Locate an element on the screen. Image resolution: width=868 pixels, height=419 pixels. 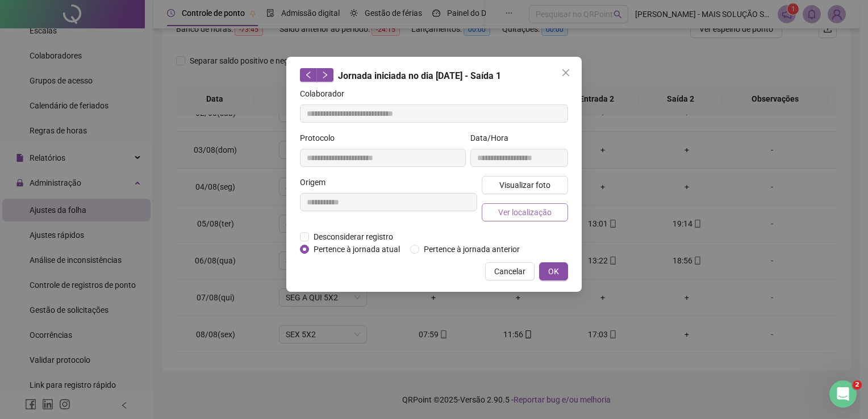
span: OK is located at coordinates (553, 271).